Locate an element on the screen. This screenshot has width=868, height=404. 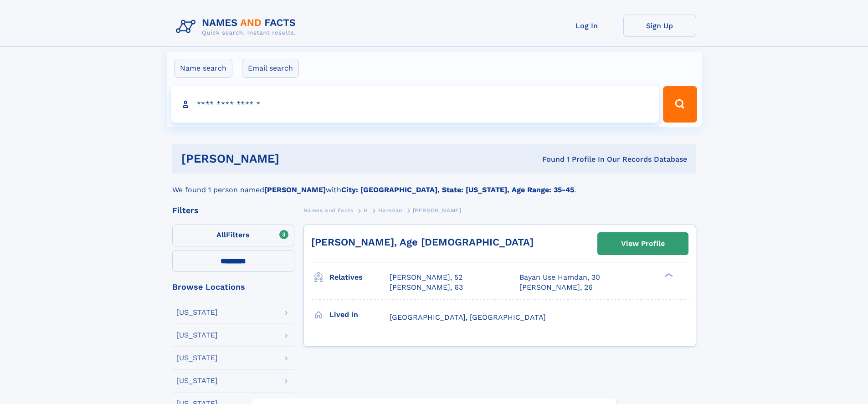
img: Logo Names and Facts is located at coordinates (238, 27).